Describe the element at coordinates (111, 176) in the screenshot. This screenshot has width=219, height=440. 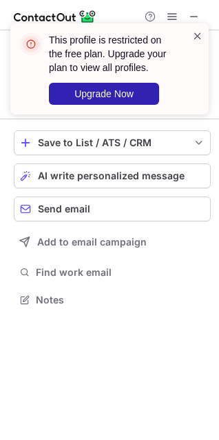
I see `span: AI write personalized message` at that location.